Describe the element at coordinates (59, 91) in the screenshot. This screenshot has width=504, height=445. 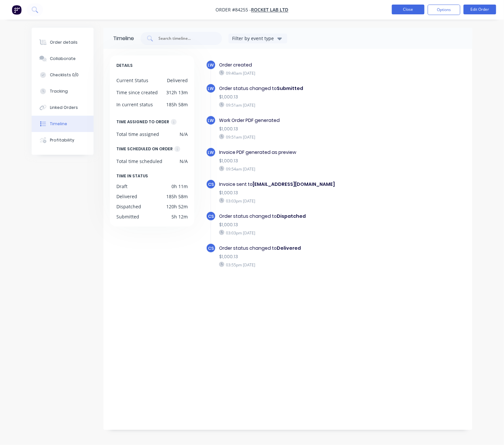
I see `div: Tracking` at that location.